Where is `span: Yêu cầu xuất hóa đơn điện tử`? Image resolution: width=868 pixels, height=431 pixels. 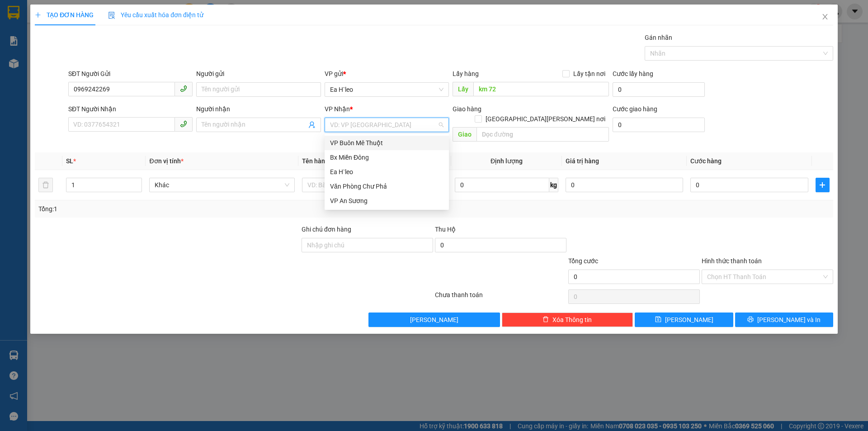
span: Yêu cầu xuất hóa đơn điện tử is located at coordinates (156, 15).